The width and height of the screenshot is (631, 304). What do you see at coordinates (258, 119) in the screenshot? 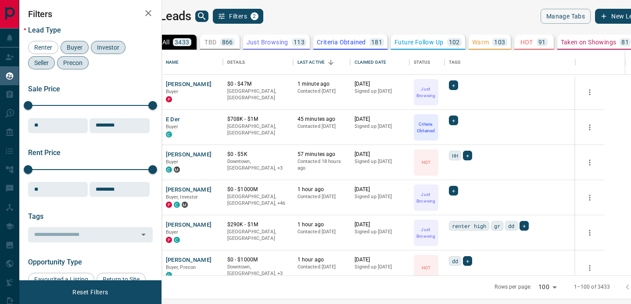
I see `p: $708K - $1M` at bounding box center [258, 119].